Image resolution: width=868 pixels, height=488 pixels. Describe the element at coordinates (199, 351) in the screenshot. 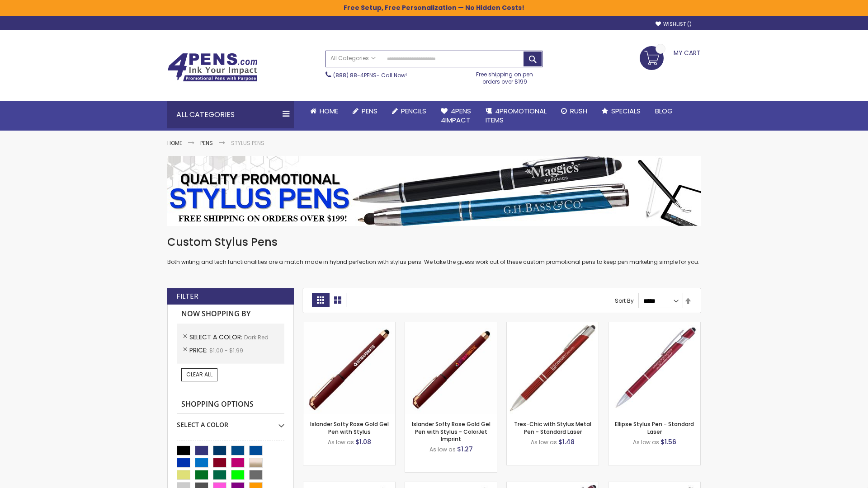

I see `span: Price` at that location.